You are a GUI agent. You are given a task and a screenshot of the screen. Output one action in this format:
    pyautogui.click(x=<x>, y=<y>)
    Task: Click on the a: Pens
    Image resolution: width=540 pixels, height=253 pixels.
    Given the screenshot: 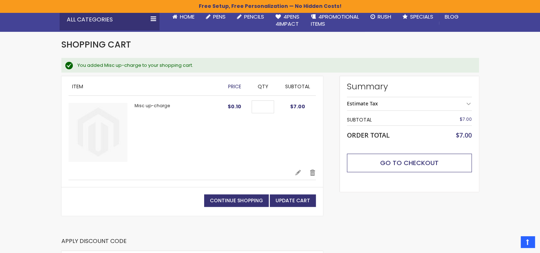 What is the action you would take?
    pyautogui.click(x=215, y=17)
    